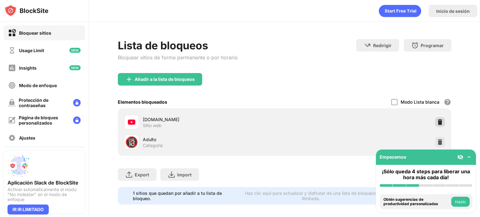  I want to click on img: favicons, so click(132, 122).